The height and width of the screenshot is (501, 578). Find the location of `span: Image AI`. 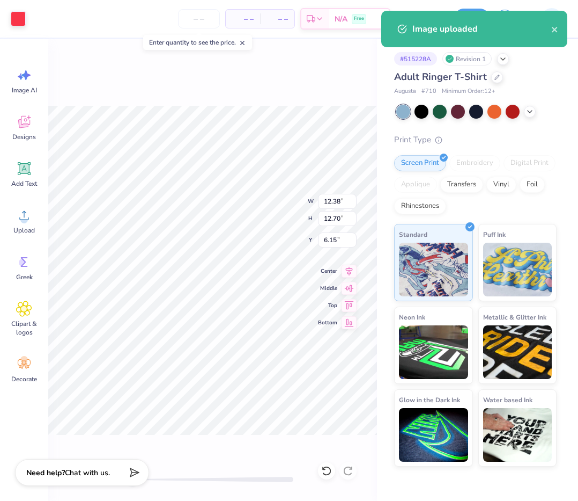

span: Image AI is located at coordinates (24, 90).